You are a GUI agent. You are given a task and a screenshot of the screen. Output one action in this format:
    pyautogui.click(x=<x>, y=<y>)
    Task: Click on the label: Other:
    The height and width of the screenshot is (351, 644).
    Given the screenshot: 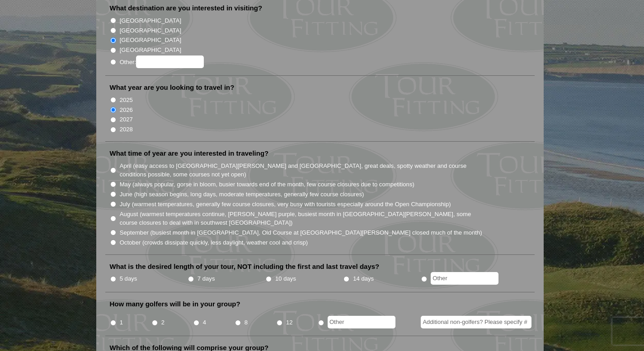 What is the action you would take?
    pyautogui.click(x=161, y=62)
    